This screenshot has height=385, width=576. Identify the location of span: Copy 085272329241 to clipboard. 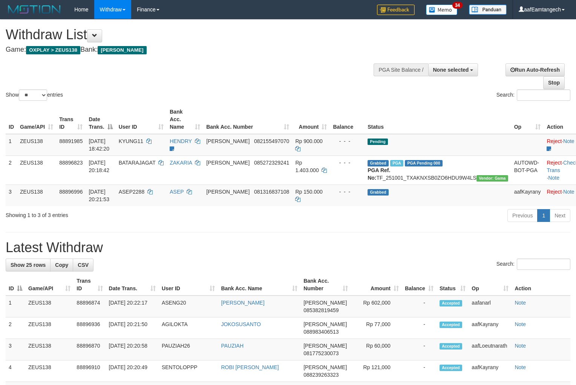
(272, 163).